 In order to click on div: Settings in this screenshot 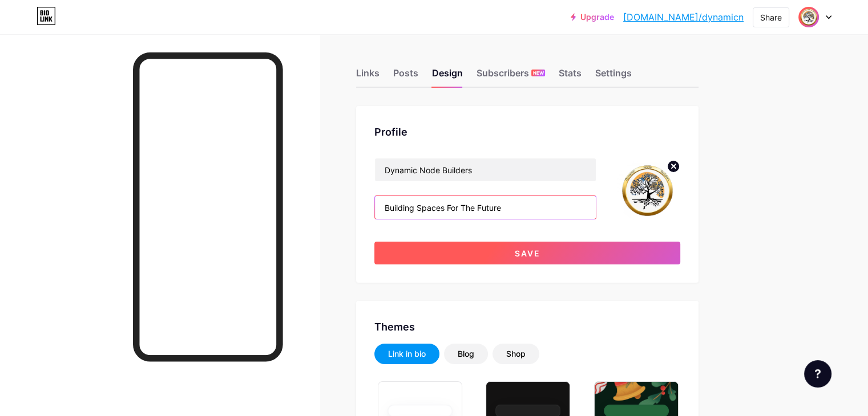, I will do `click(614, 76)`.